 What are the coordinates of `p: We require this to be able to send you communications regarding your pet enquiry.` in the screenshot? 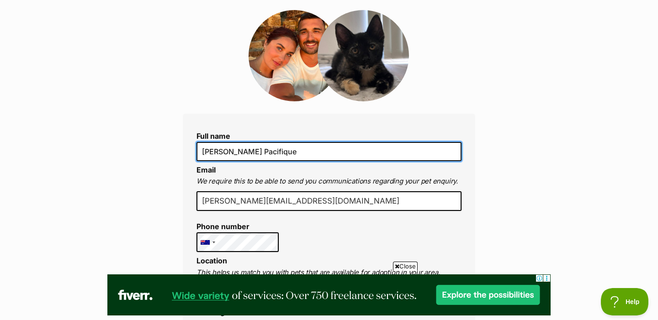 It's located at (329, 181).